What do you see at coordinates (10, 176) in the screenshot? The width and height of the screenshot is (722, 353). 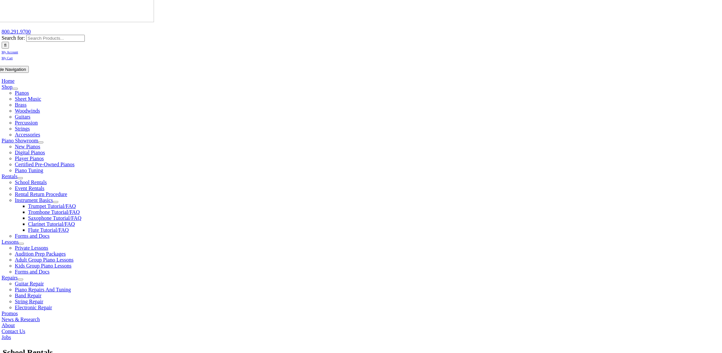 I see `span: Rentals` at bounding box center [10, 176].